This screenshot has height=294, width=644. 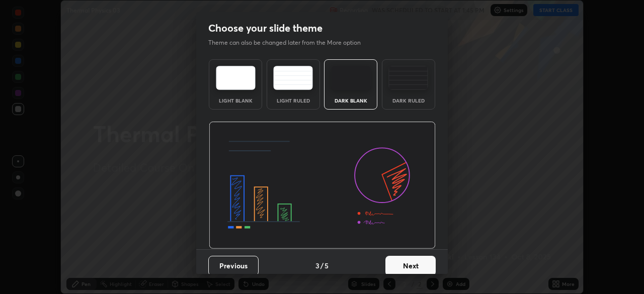 I want to click on img: darkThemeBanner.d06ce4a2.svg, so click(x=322, y=185).